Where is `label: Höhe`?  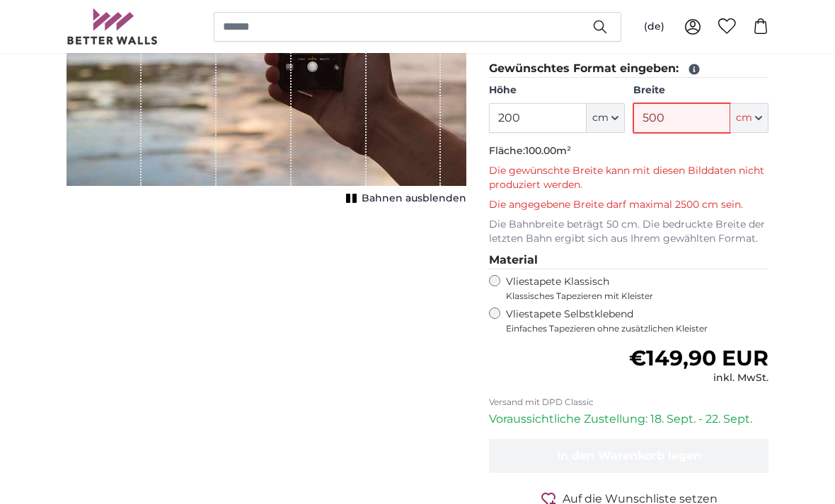
label: Höhe is located at coordinates (556, 91).